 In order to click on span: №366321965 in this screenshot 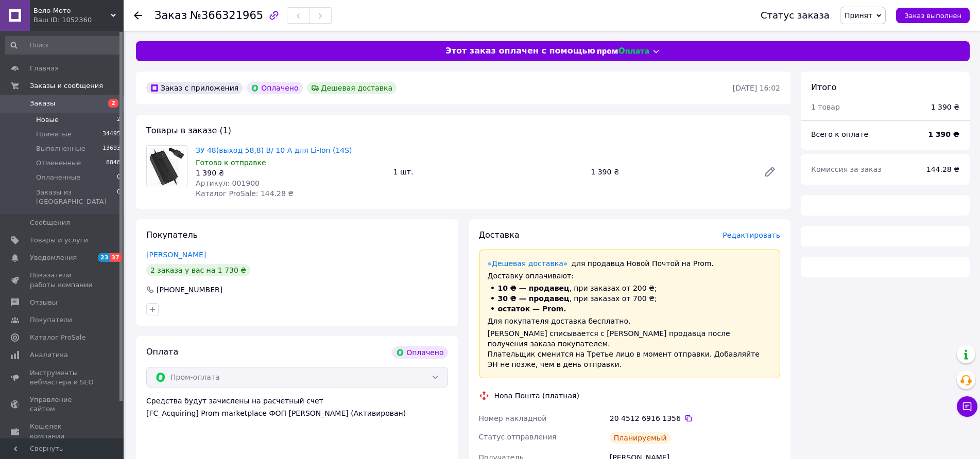, I will do `click(227, 15)`.